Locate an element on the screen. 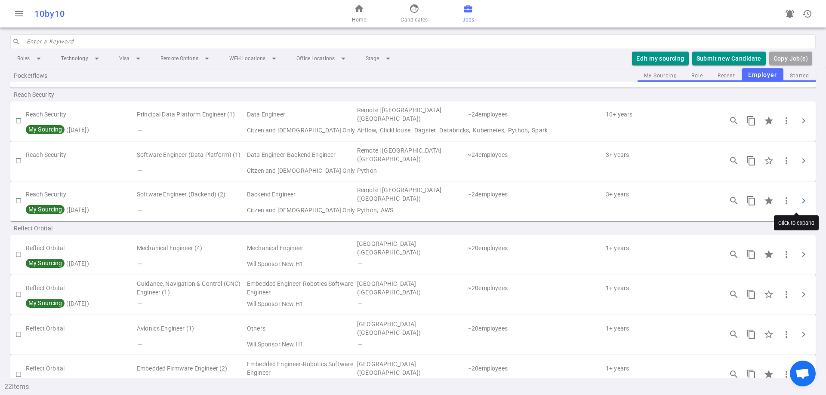 The height and width of the screenshot is (395, 826). span: My Sourcing is located at coordinates (45, 303).